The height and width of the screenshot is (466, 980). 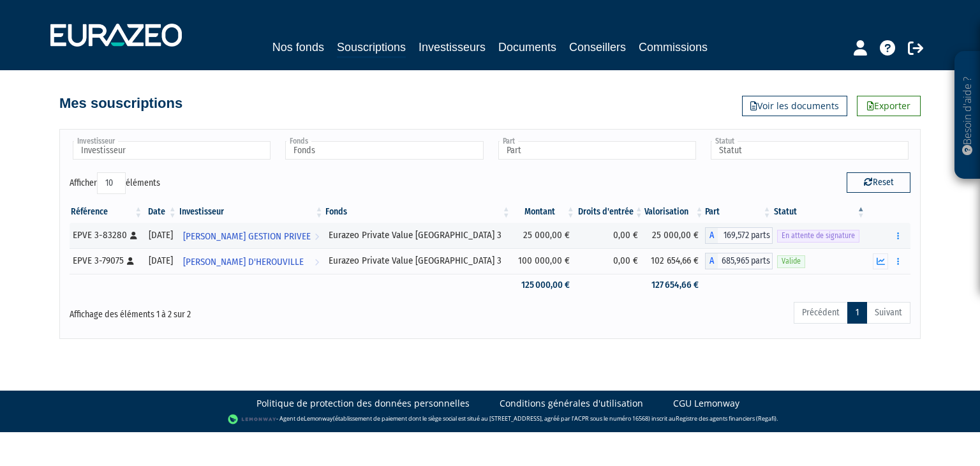 I want to click on a: Registre des agents financiers (Regafi), so click(x=726, y=419).